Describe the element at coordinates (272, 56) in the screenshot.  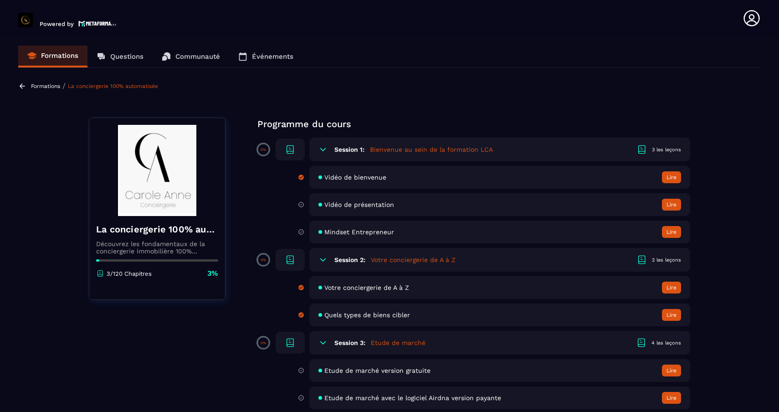
I see `p: Événements` at that location.